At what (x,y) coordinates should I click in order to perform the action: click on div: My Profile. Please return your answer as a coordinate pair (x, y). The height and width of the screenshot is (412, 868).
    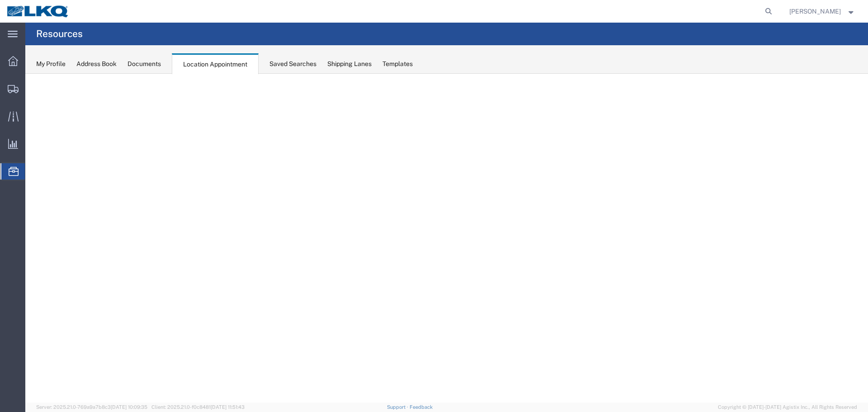
    Looking at the image, I should click on (51, 64).